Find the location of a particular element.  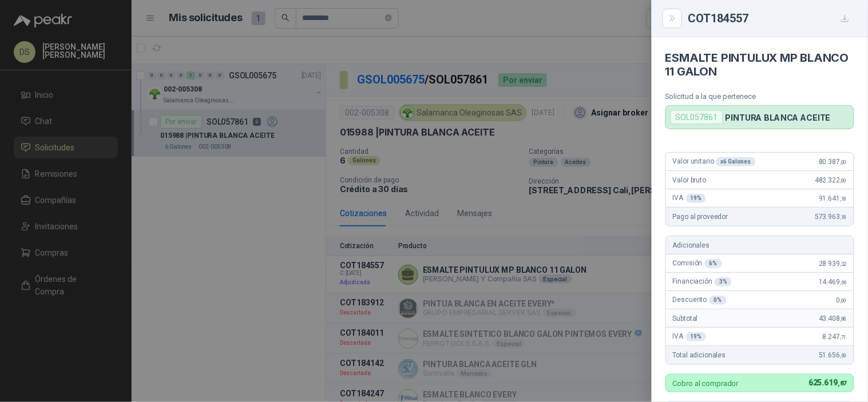

p: PINTURA BLANCA ACEITE is located at coordinates (778, 117).